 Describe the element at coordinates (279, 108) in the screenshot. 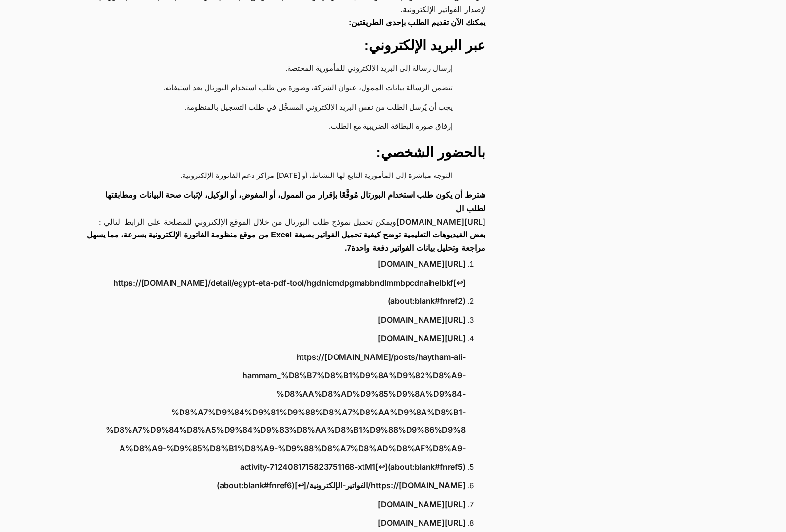

I see `li: يجب أن يُرسل الطلب من نفس البريد الإلكتروني المسجَّل في طلب التسجيل بالمنظومة.` at that location.